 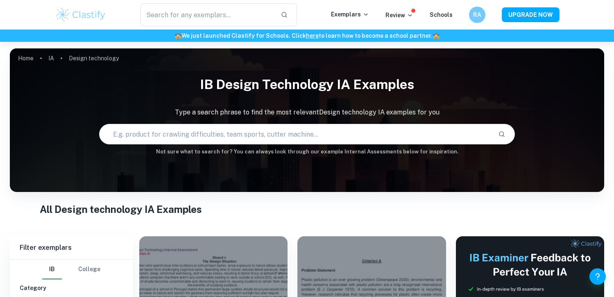 I want to click on button: College, so click(x=89, y=269).